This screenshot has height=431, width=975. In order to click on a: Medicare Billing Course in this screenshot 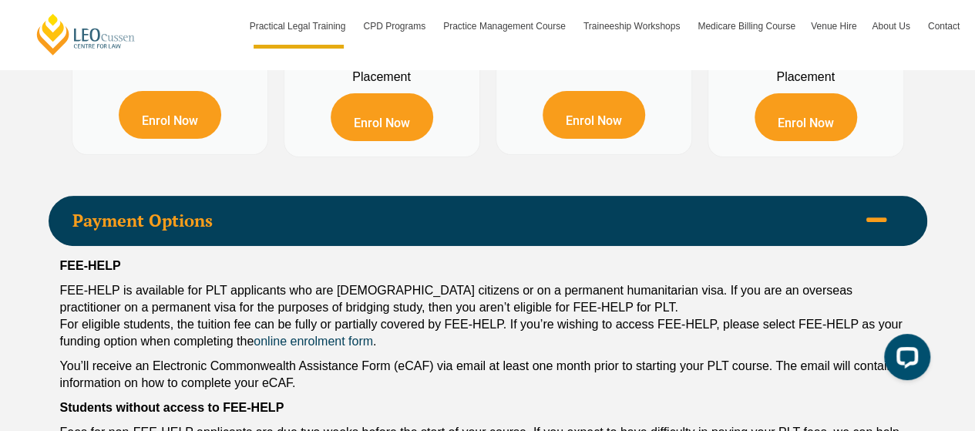, I will do `click(746, 26)`.